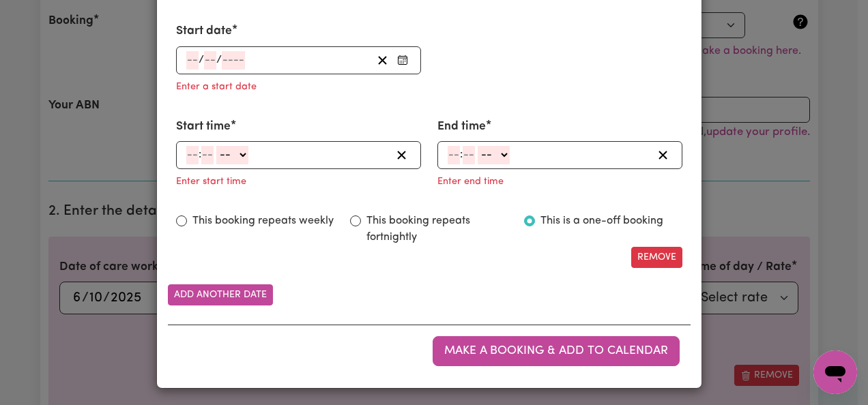 This screenshot has width=868, height=405. What do you see at coordinates (556, 351) in the screenshot?
I see `span: Make a booking & add to calendar` at bounding box center [556, 351].